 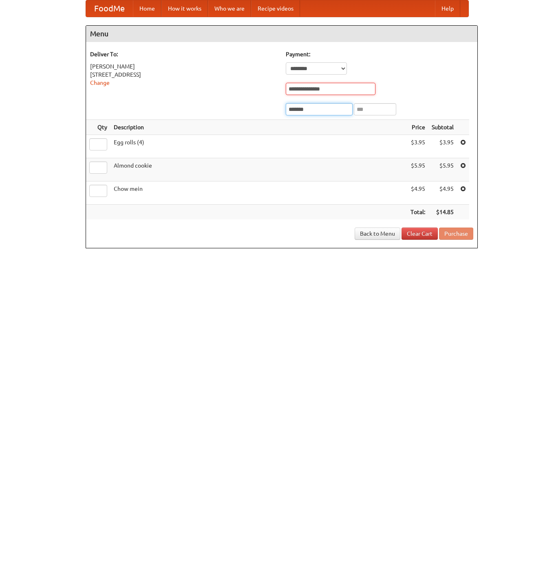 I want to click on th: Price, so click(x=418, y=127).